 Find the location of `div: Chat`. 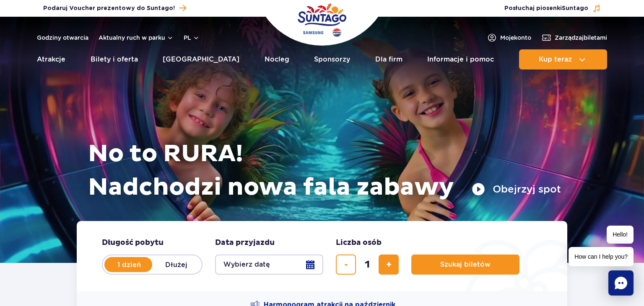

div: Chat is located at coordinates (621, 283).